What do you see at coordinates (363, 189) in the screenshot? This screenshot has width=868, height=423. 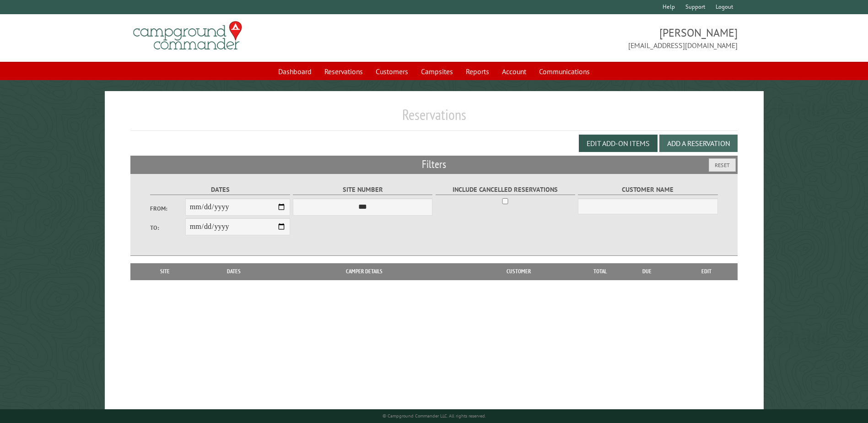 I see `label: Site Number` at bounding box center [363, 189].